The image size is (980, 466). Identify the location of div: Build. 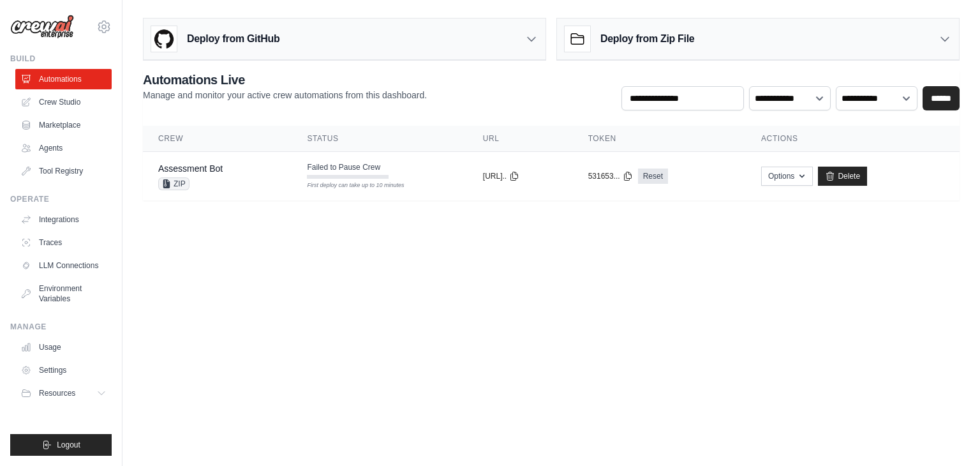
(60, 59).